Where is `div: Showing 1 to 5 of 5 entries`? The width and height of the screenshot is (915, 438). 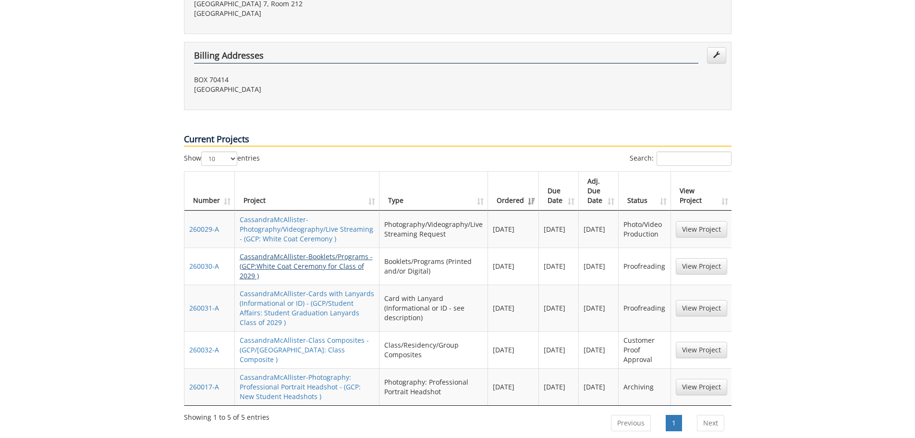 div: Showing 1 to 5 of 5 entries is located at coordinates (227, 415).